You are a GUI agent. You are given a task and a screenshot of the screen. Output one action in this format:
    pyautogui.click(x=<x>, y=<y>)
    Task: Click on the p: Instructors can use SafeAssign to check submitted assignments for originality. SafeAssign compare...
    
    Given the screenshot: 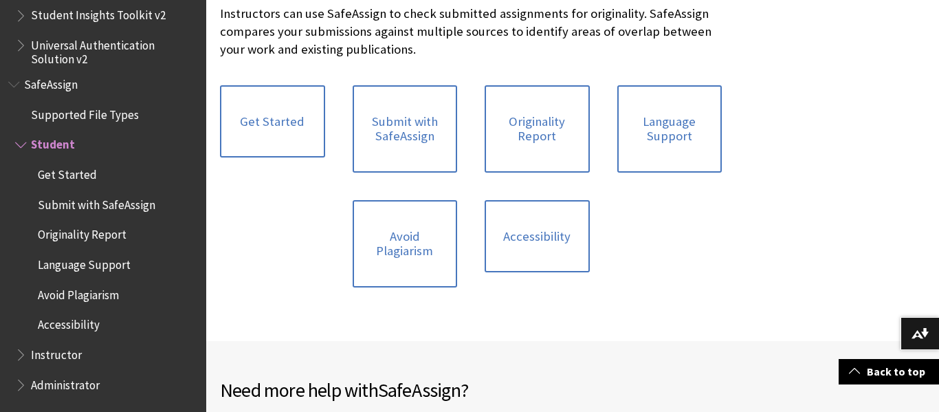 What is the action you would take?
    pyautogui.click(x=471, y=32)
    